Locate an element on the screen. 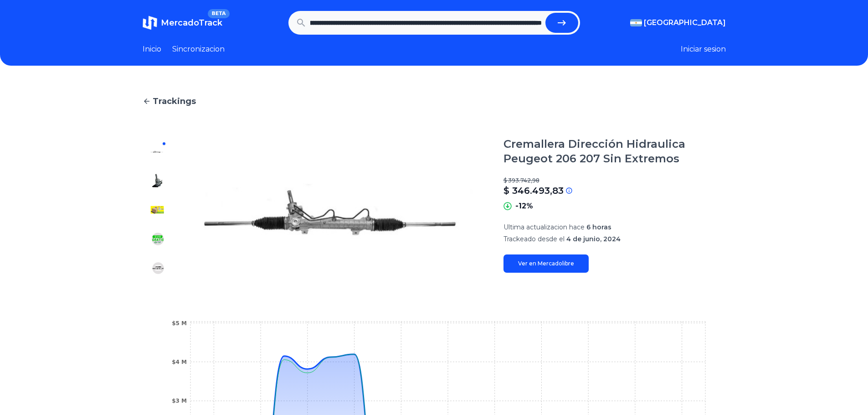 Image resolution: width=868 pixels, height=415 pixels. span: MercadoTrack is located at coordinates (192, 23).